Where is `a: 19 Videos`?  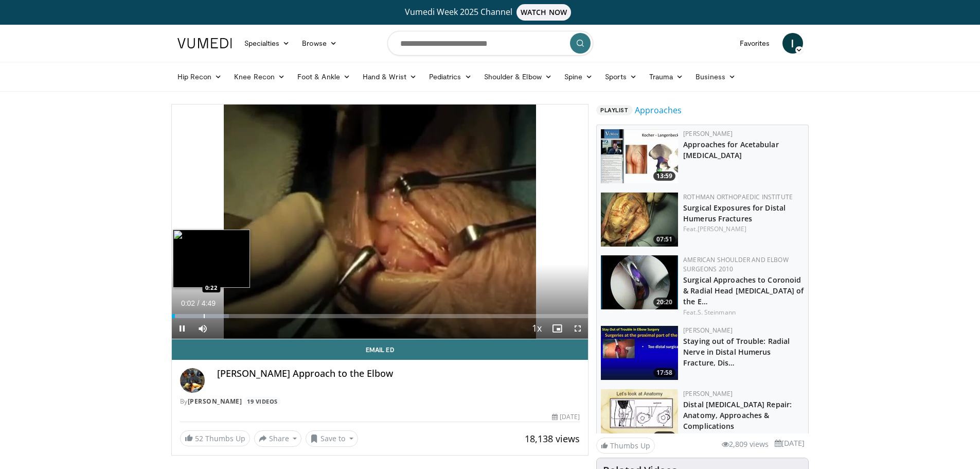
a: 19 Videos is located at coordinates (263, 401).